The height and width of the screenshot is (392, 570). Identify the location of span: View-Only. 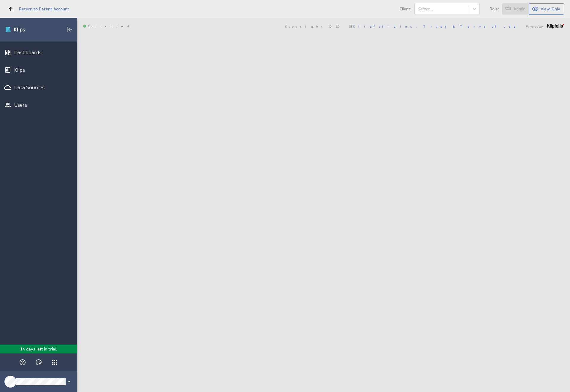
(550, 9).